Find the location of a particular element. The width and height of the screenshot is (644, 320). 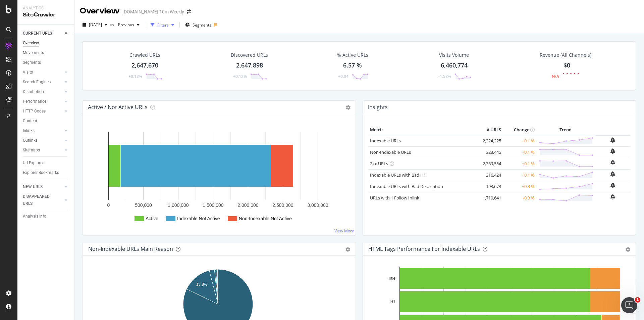

td: 1,710,641 is located at coordinates (489, 198).